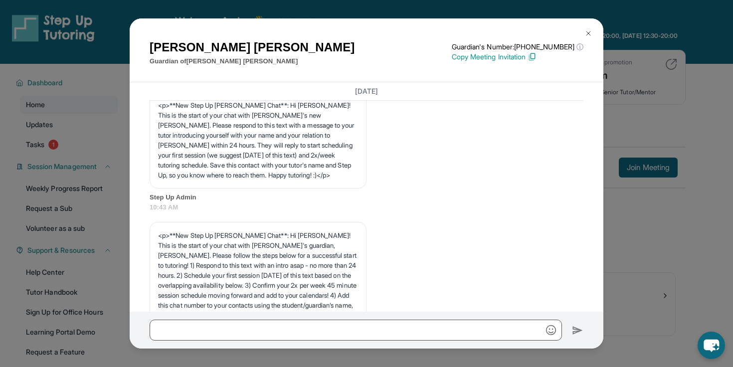 This screenshot has height=367, width=733. I want to click on img: Send icon, so click(577, 331).